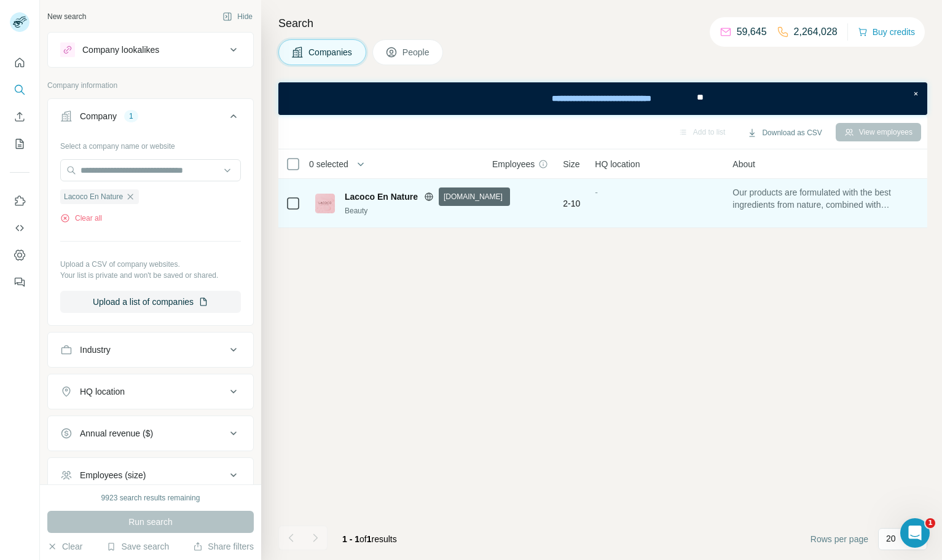 This screenshot has height=560, width=942. What do you see at coordinates (323, 16) in the screenshot?
I see `div: Watch our October Product update` at bounding box center [323, 16].